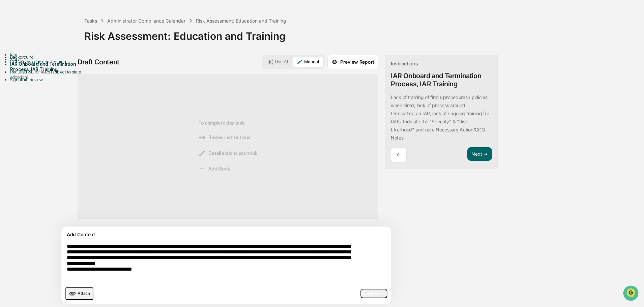 This screenshot has width=644, height=307. I want to click on div: Required CE for IARs (subject to state adoption), so click(47, 75).